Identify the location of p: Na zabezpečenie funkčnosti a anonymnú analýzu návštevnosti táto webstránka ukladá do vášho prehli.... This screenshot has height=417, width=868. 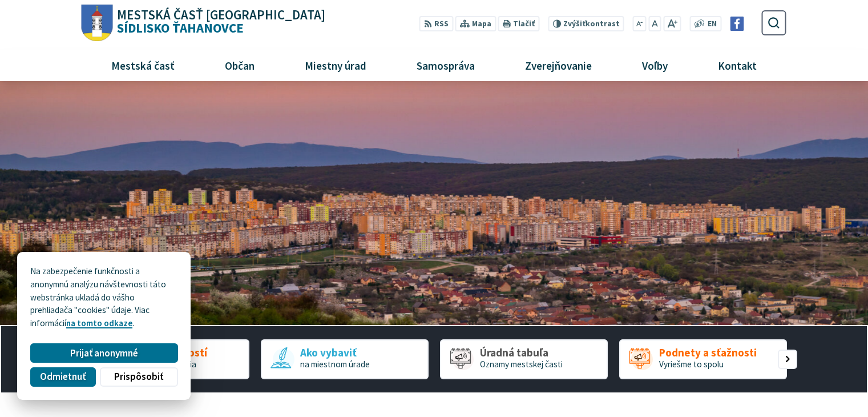
(104, 298).